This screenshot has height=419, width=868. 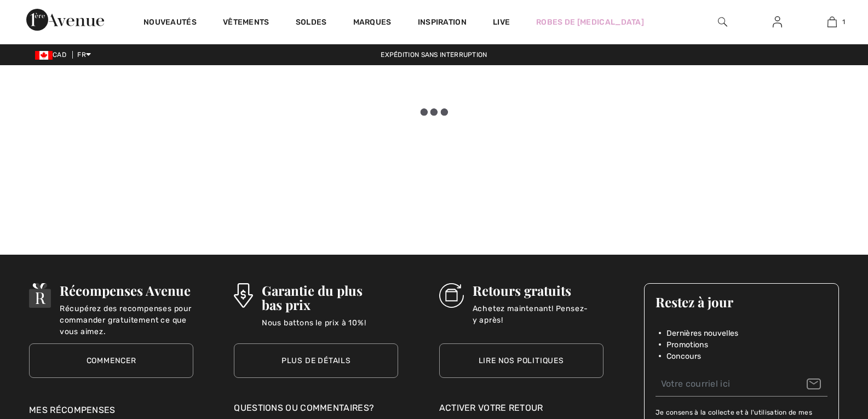 I want to click on a: Mes récompenses, so click(x=72, y=410).